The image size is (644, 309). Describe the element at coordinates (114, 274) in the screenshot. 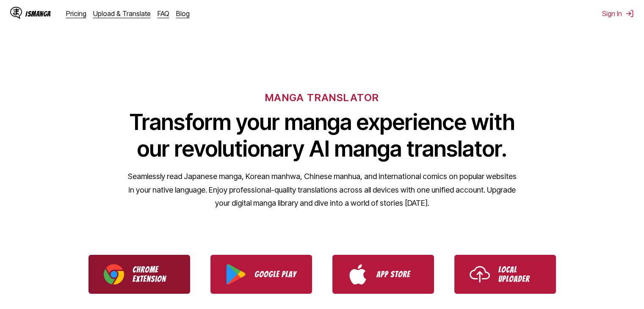

I see `img: Chrome logo` at that location.